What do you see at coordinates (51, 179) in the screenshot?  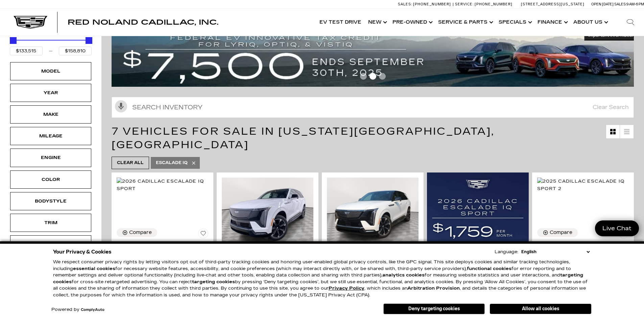 I see `div: Color` at bounding box center [51, 179].